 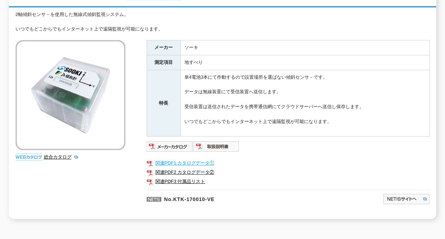 What do you see at coordinates (164, 63) in the screenshot?
I see `th: 測定項目` at bounding box center [164, 63].